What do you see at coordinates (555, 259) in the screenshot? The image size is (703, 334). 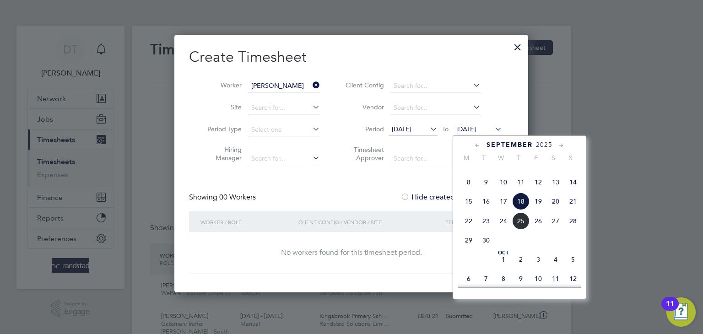 I see `span: 4` at bounding box center [555, 259].